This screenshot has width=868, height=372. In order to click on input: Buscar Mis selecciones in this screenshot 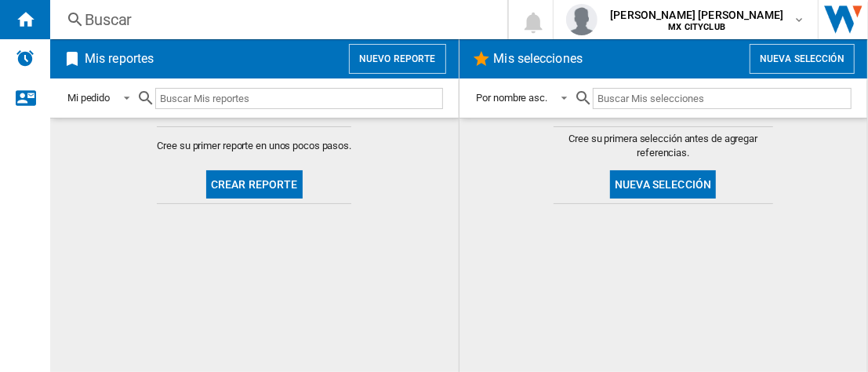, I will do `click(722, 99)`.